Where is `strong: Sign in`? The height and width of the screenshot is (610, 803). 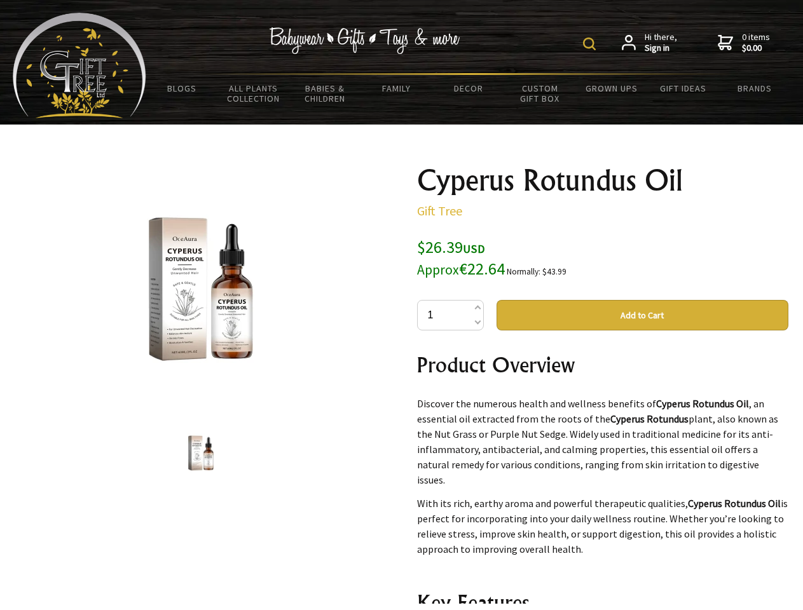 strong: Sign in is located at coordinates (660, 48).